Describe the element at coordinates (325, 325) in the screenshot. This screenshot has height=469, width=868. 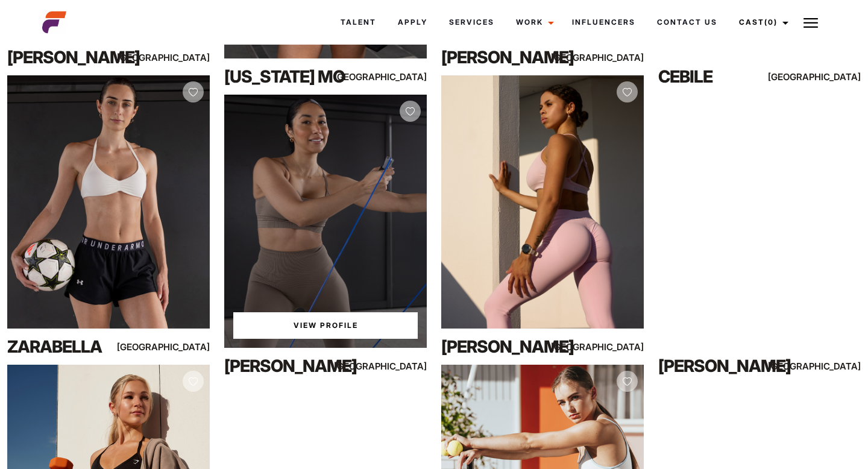
I see `a: View Suzan Na'sProfile` at that location.